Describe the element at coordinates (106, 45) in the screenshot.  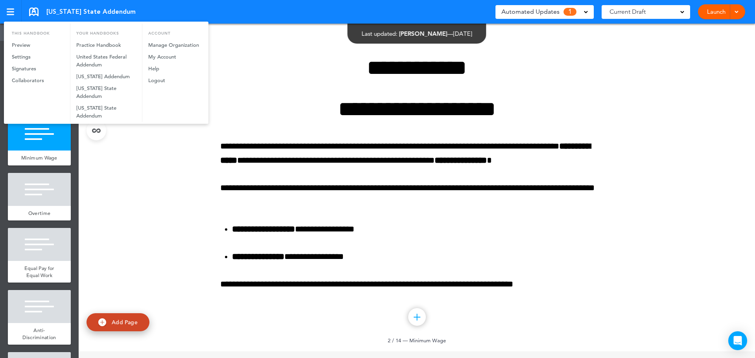
I see `a: Practice Handbook` at that location.